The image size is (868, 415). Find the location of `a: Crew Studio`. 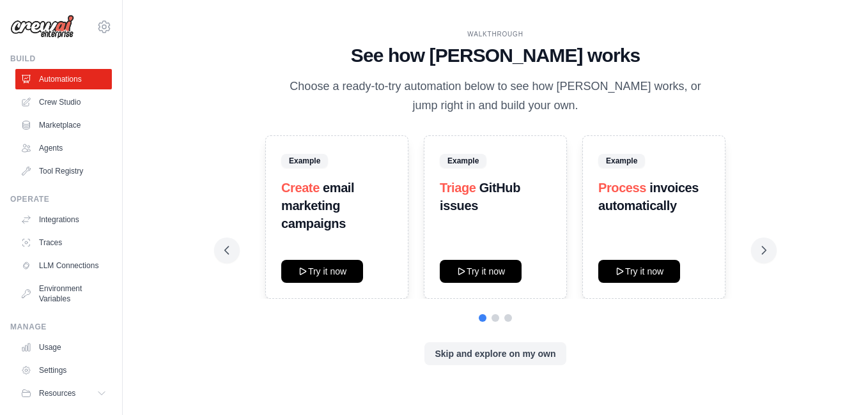

a: Crew Studio is located at coordinates (63, 102).